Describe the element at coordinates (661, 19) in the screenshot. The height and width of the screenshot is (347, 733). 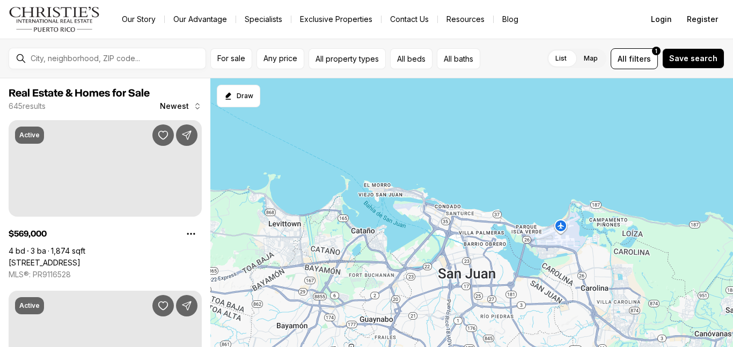
I see `span: Login` at that location.